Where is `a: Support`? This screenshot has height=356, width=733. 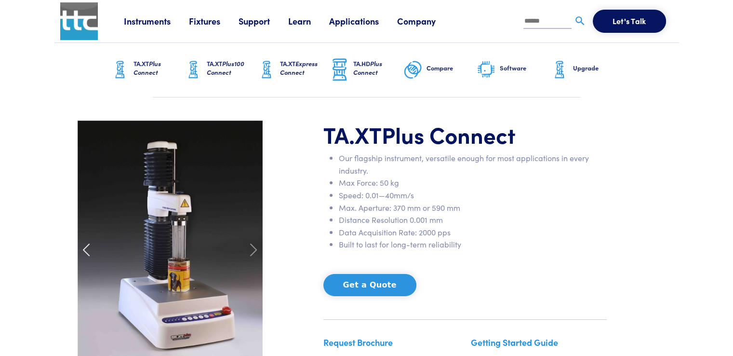
a: Support is located at coordinates (263, 21).